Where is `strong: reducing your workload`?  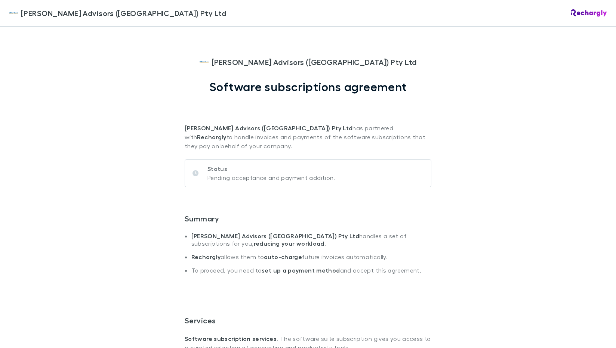
strong: reducing your workload is located at coordinates (289, 244).